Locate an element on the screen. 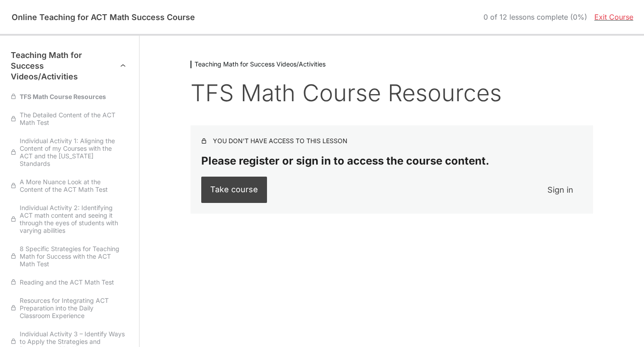 This screenshot has width=644, height=347. span: Resources for Integrating ACT Preparation into the Daily Classroom Experience is located at coordinates (72, 308).